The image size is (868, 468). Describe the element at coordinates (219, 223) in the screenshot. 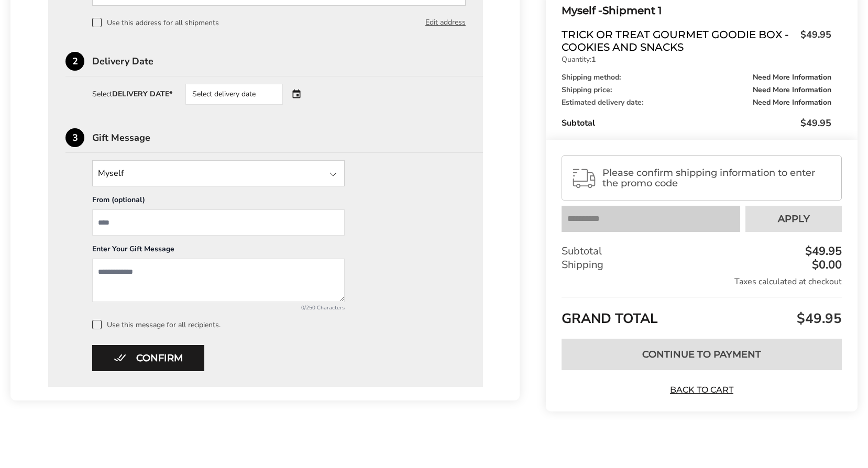

I see `input: From` at that location.